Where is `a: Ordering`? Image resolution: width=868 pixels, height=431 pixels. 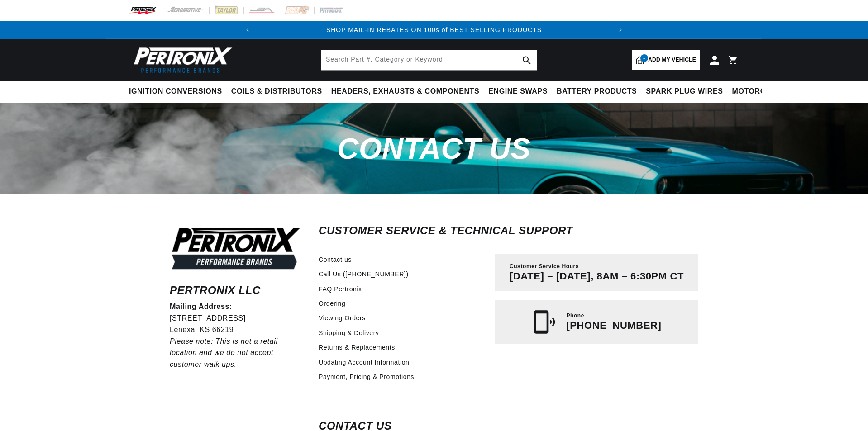 a: Ordering is located at coordinates (332, 304).